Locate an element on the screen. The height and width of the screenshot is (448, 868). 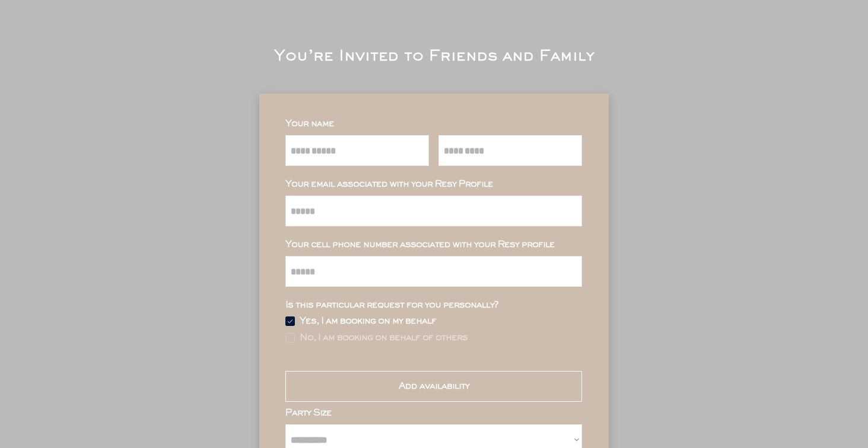
img: Rectangle%20315%20%281%29.svg is located at coordinates (290, 338).